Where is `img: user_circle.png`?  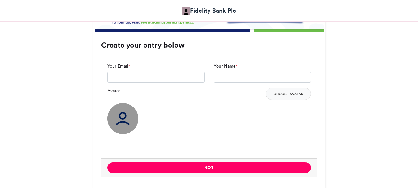
img: user_circle.png is located at coordinates (123, 118).